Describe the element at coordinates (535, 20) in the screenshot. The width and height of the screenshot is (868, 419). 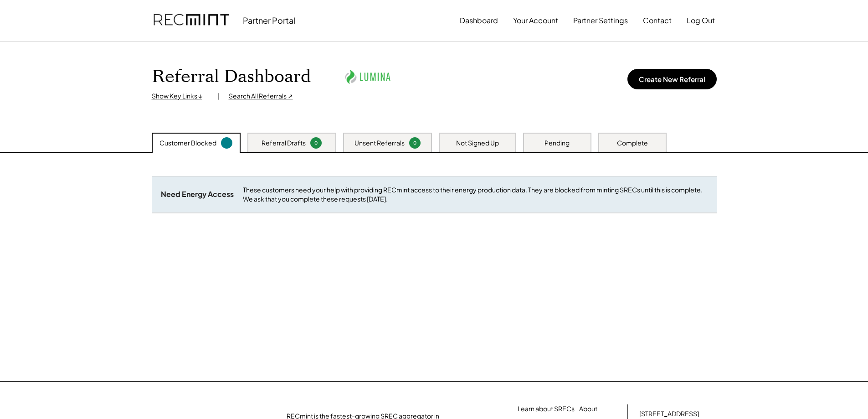
I see `button: Your Account` at that location.